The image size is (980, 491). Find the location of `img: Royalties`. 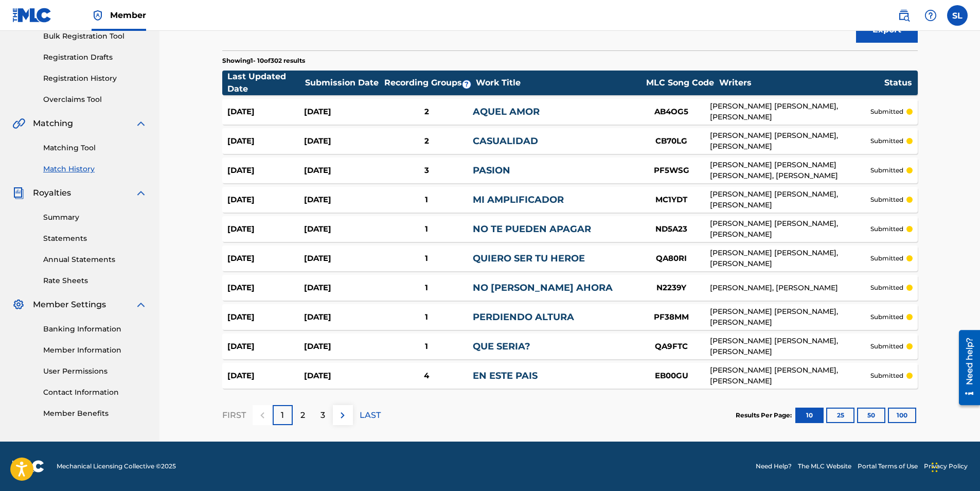

img: Royalties is located at coordinates (18, 193).